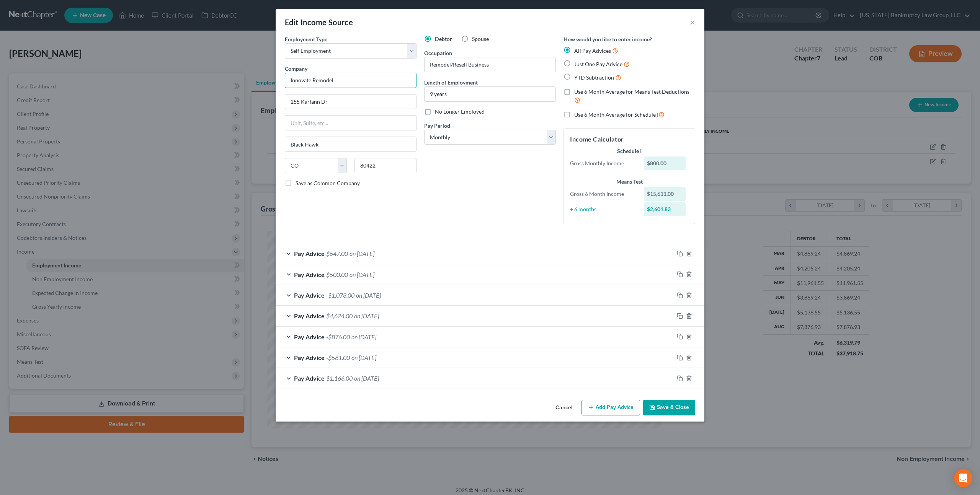  Describe the element at coordinates (630, 139) in the screenshot. I see `h5: Income Calculator` at that location.